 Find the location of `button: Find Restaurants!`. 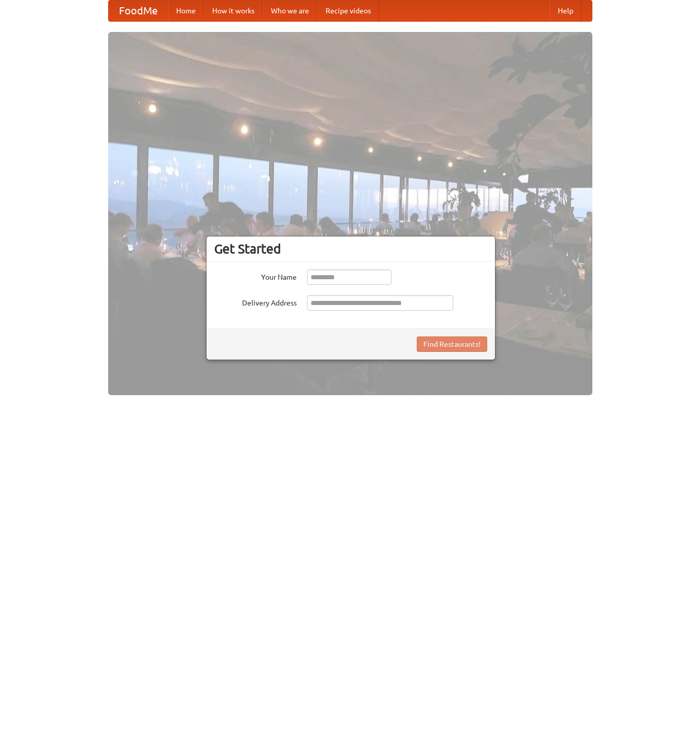

button: Find Restaurants! is located at coordinates (452, 345).